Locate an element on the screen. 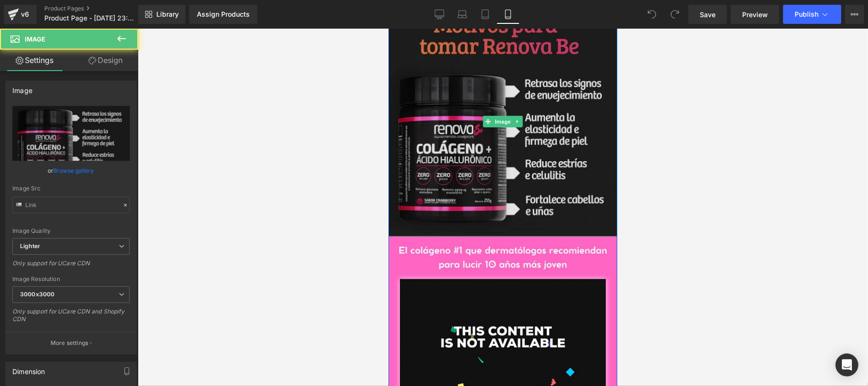 The image size is (868, 386). div: Dimension is located at coordinates (28, 369).